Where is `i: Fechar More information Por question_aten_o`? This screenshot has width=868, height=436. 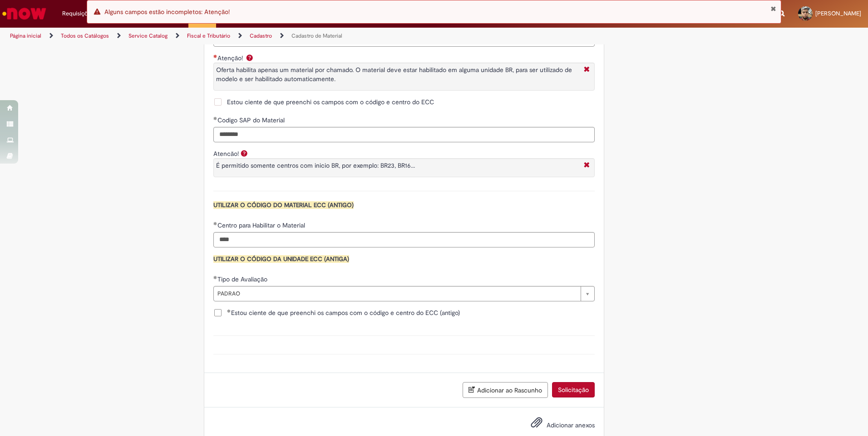
i: Fechar More information Por question_aten_o is located at coordinates (586, 70).